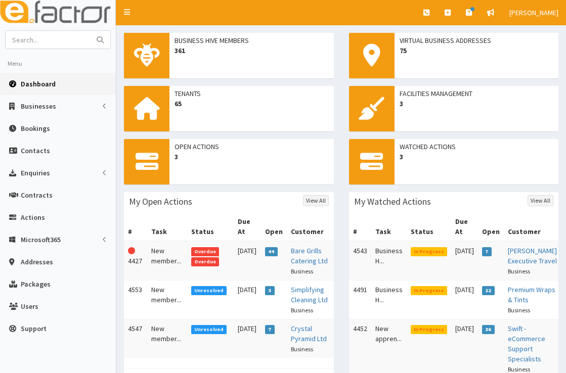 Image resolution: width=566 pixels, height=373 pixels. I want to click on a: Swift - eCommerce Support Specialists, so click(526, 344).